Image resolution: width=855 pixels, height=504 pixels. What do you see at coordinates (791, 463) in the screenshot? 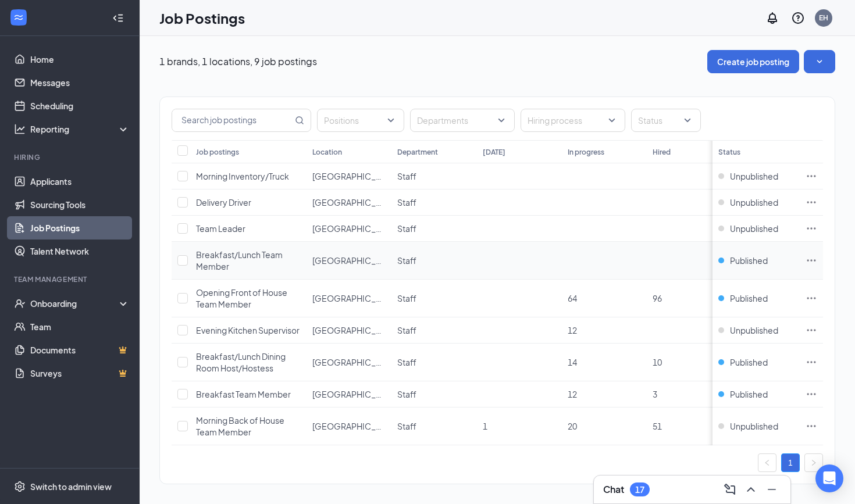
I see `li: 1` at bounding box center [791, 463].